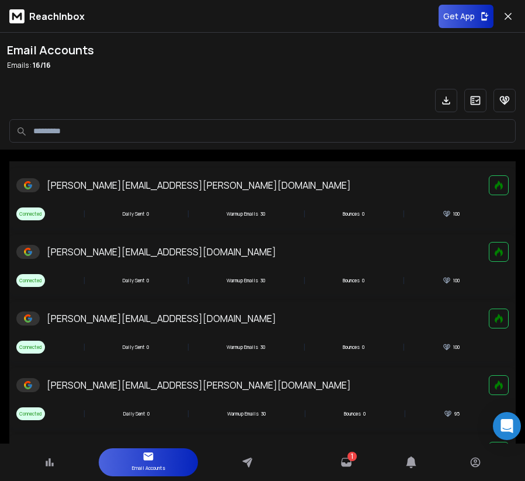 The height and width of the screenshot is (481, 525). Describe the element at coordinates (50, 50) in the screenshot. I see `h1: Email Accounts` at that location.